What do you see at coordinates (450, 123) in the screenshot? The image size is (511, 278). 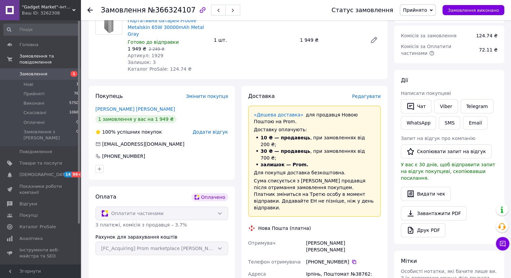 I see `button: SMS` at bounding box center [450, 123].